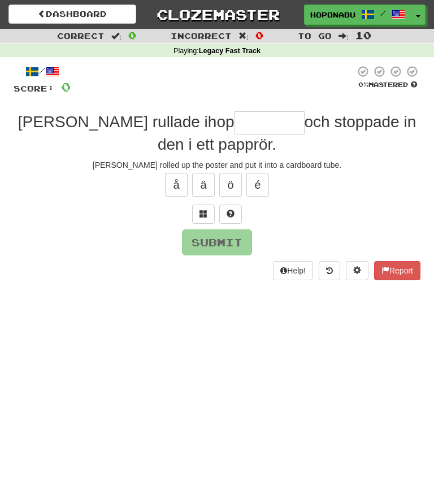 This screenshot has width=434, height=504. Describe the element at coordinates (204, 214) in the screenshot. I see `button: Switch sentence to multiple choice alt+p` at that location.